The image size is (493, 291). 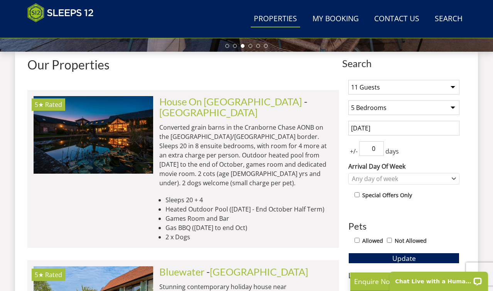 What do you see at coordinates (249, 200) in the screenshot?
I see `li: Sleeps 20 + 4` at bounding box center [249, 200].